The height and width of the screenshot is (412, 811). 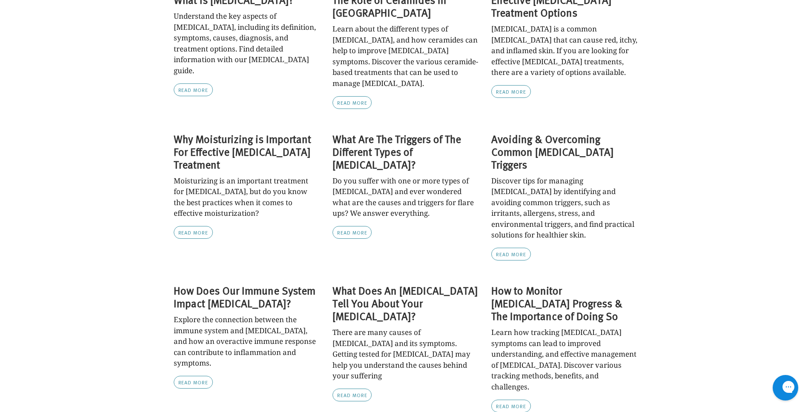 I want to click on a: Read more: What Are The Triggers of The Different Types of Eczema?, so click(x=352, y=232).